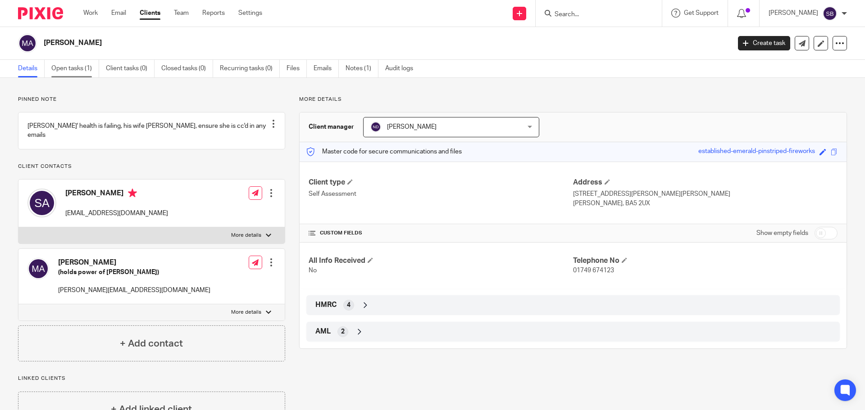  What do you see at coordinates (31, 68) in the screenshot?
I see `a: Details` at bounding box center [31, 68].